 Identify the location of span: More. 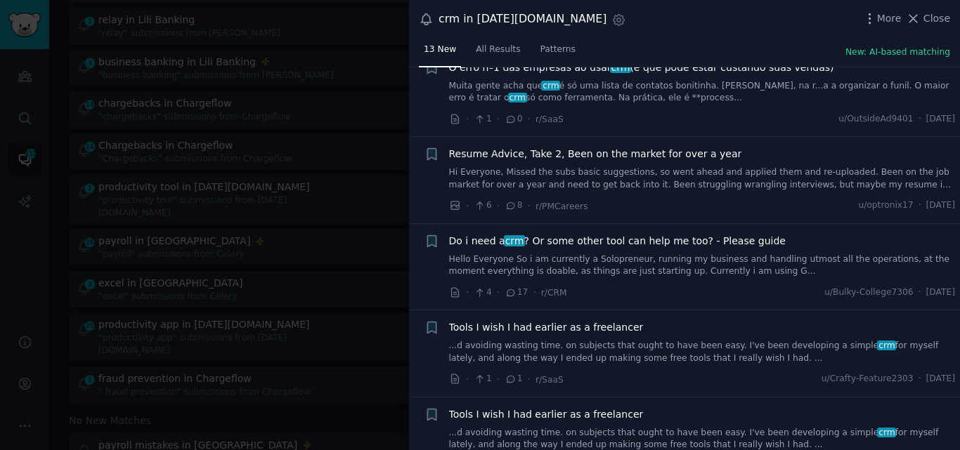
(889, 18).